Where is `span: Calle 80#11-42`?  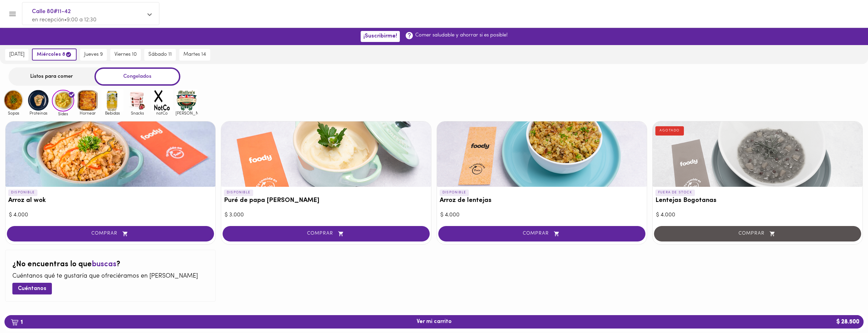 span: Calle 80#11-42 is located at coordinates (87, 12).